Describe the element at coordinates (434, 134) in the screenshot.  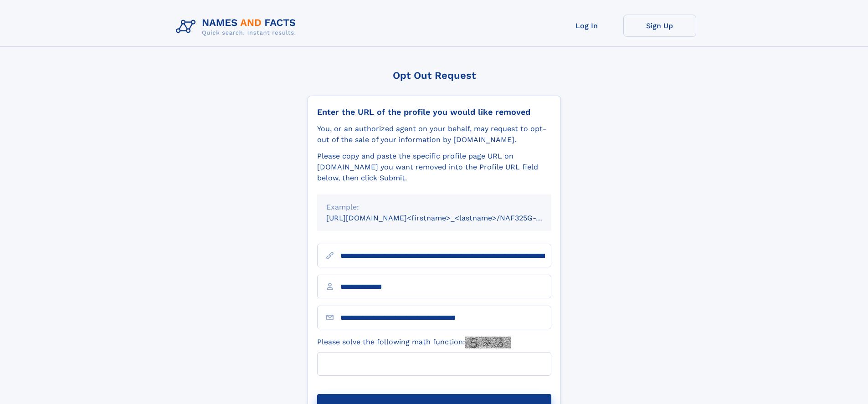
I see `div: You, or an authorized agent on your behalf, may request to opt-out of the sale of your informatio...` at that location.